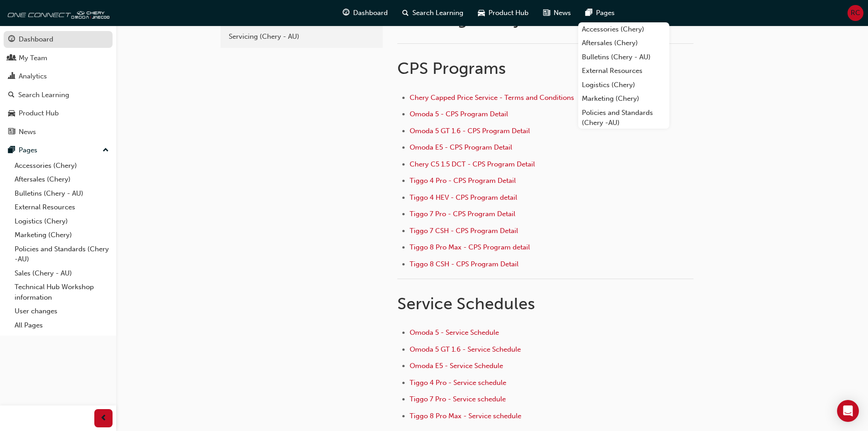  Describe the element at coordinates (62, 311) in the screenshot. I see `a: User changes` at that location.